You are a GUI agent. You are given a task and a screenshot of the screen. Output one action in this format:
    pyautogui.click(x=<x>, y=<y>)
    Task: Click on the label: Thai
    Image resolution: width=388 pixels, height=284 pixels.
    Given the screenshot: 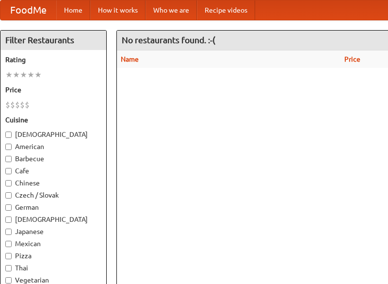 What is the action you would take?
    pyautogui.click(x=53, y=268)
    